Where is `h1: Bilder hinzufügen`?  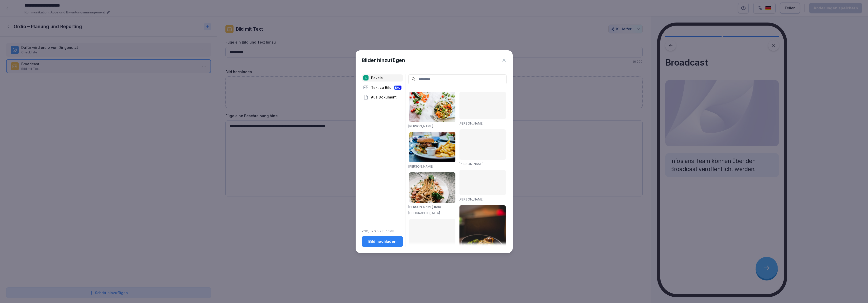
h1: Bilder hinzufügen is located at coordinates (383, 60).